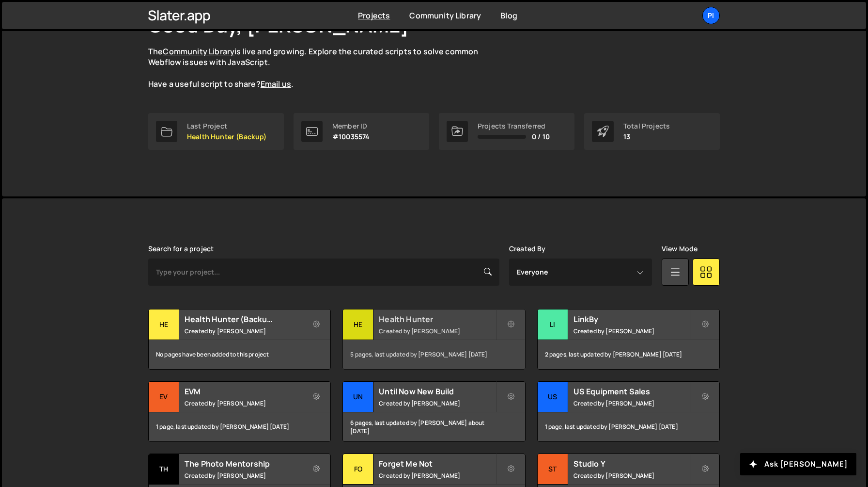  I want to click on div: Pi, so click(711, 16).